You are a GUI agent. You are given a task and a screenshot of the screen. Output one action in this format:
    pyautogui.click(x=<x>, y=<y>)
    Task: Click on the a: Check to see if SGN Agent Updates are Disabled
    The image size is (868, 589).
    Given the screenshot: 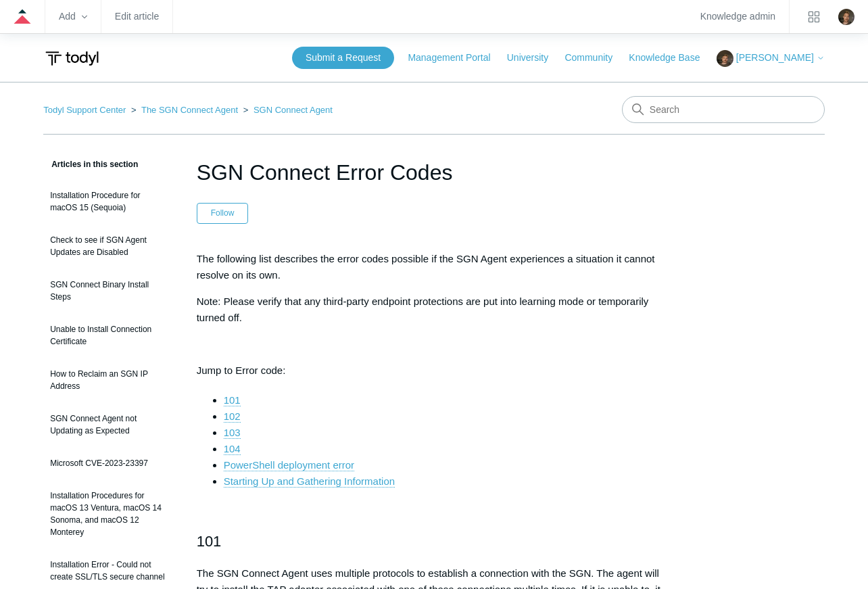 What is the action you would take?
    pyautogui.click(x=109, y=246)
    